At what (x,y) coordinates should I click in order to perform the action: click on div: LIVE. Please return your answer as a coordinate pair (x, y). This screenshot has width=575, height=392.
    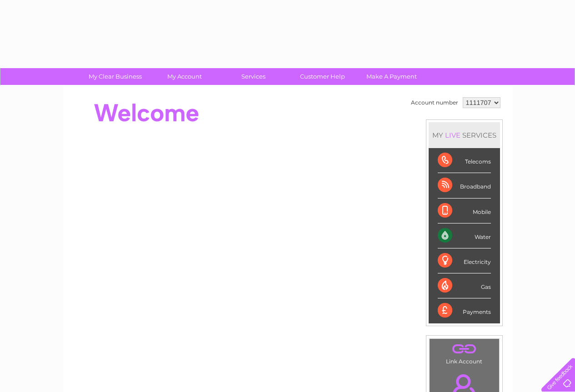
    Looking at the image, I should click on (453, 135).